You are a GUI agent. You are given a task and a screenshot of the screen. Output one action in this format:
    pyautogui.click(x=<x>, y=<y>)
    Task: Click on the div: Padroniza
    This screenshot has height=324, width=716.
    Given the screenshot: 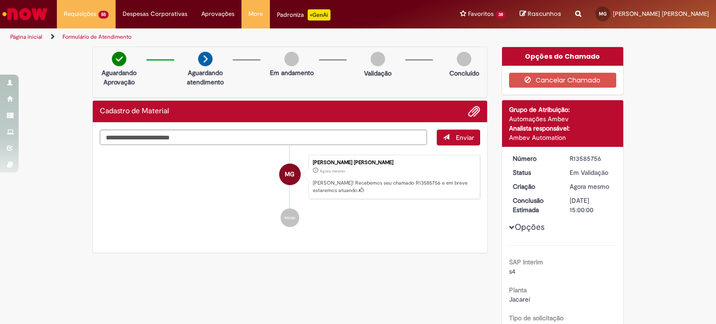 What is the action you would take?
    pyautogui.click(x=304, y=15)
    